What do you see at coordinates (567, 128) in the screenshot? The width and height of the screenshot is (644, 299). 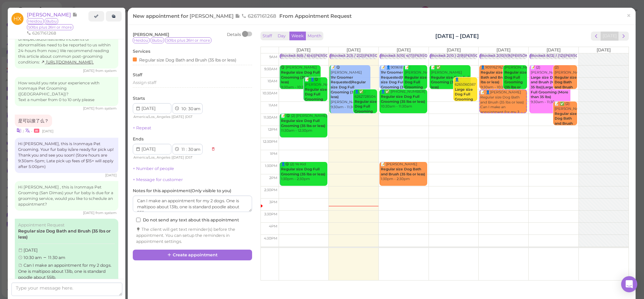 I see `b: Regular size Dog Bath and Brush (35 lbs or less)|Teeth Brushing|Face Trim` at bounding box center [567, 128].